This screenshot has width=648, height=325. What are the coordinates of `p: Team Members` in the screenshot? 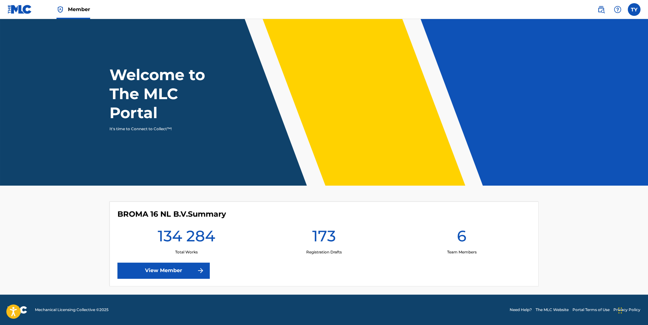 It's located at (461, 252).